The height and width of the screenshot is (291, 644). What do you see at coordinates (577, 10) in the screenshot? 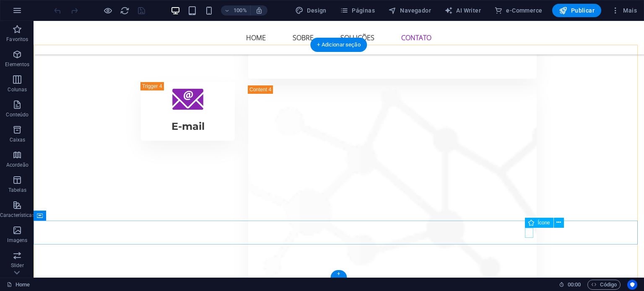
I see `button: Publicar` at bounding box center [577, 10].